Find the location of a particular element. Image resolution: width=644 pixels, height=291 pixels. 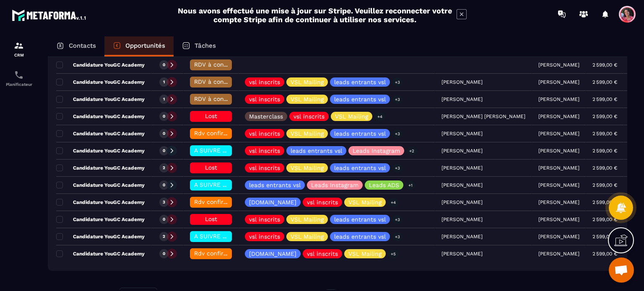

p: CRM is located at coordinates (19, 55).